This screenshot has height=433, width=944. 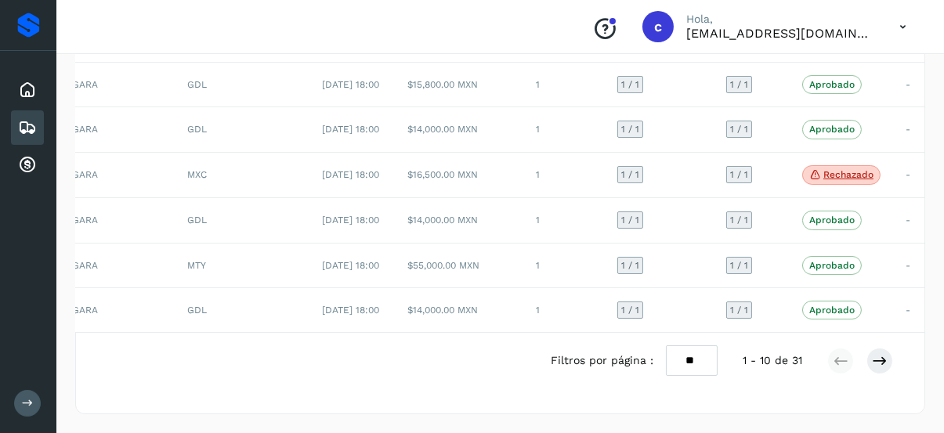 I want to click on span: MTY, so click(x=197, y=266).